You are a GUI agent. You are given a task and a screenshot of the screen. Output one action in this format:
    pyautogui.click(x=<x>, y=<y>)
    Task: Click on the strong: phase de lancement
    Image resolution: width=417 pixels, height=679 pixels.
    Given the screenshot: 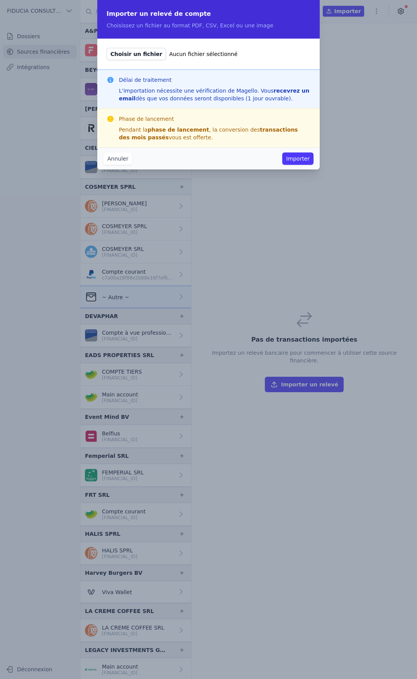 What is the action you would take?
    pyautogui.click(x=178, y=130)
    